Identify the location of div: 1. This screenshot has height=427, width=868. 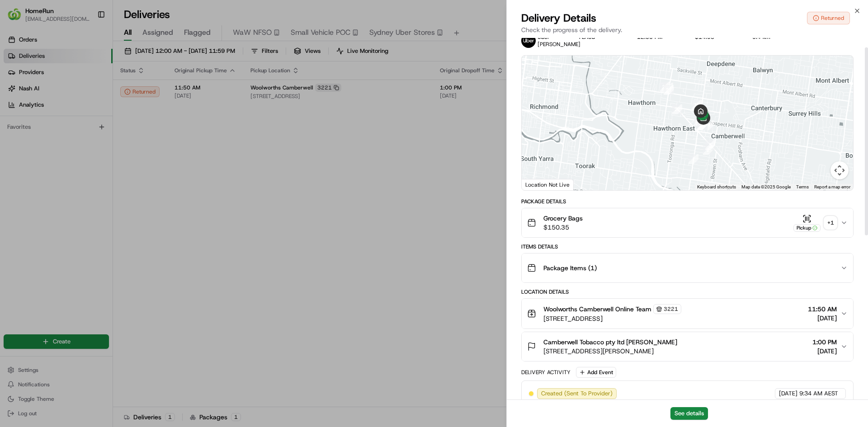
(694, 159).